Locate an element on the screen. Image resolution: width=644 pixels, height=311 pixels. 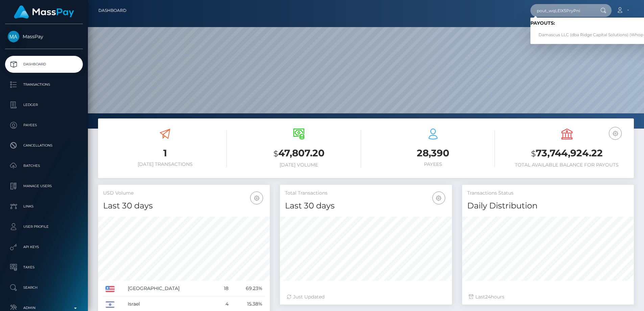
img: MassPay is located at coordinates (14, 37).